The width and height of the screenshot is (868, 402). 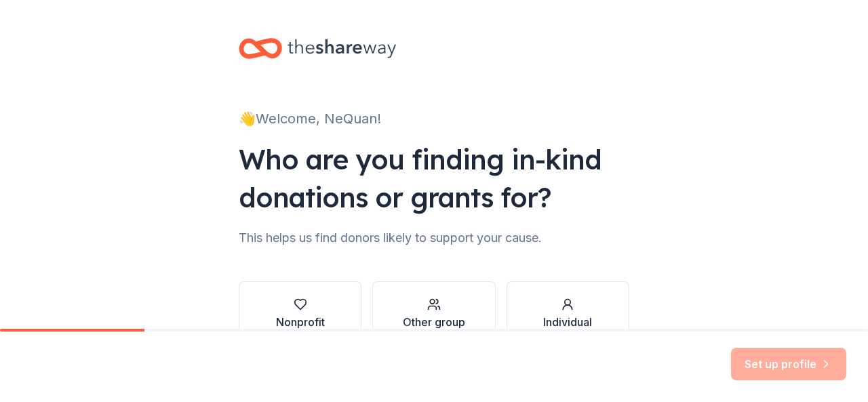 What do you see at coordinates (568, 314) in the screenshot?
I see `button: Individual` at bounding box center [568, 314].